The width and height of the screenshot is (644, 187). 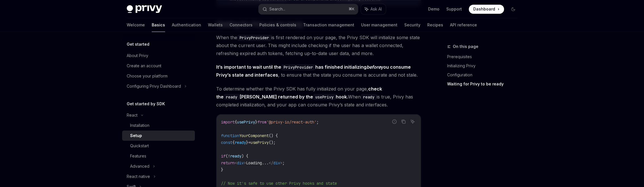 What do you see at coordinates (159, 147) in the screenshot?
I see `a: Quickstart` at bounding box center [159, 147].